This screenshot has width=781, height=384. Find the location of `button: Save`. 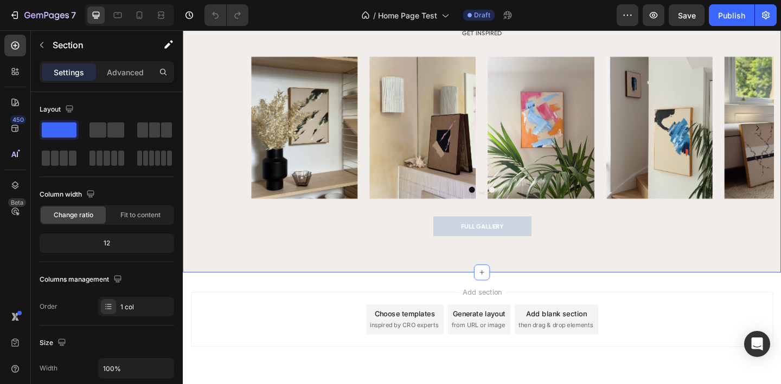

button: Save is located at coordinates (686, 15).